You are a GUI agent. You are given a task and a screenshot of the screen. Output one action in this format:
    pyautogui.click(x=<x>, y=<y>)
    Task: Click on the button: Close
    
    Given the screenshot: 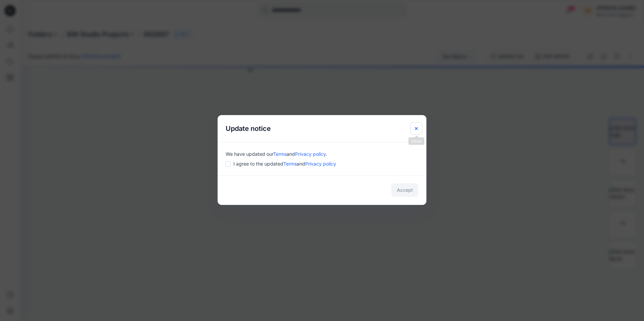 What is the action you would take?
    pyautogui.click(x=416, y=129)
    